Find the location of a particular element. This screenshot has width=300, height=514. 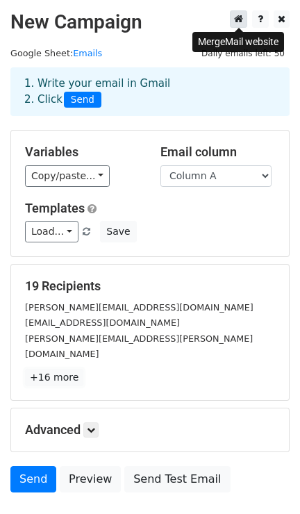

h5: Email column is located at coordinates (218, 152).